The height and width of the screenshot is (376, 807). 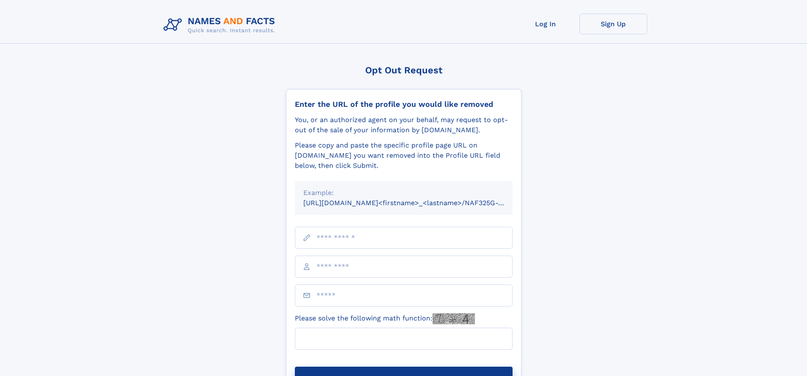 I want to click on a: Sign Up, so click(x=613, y=24).